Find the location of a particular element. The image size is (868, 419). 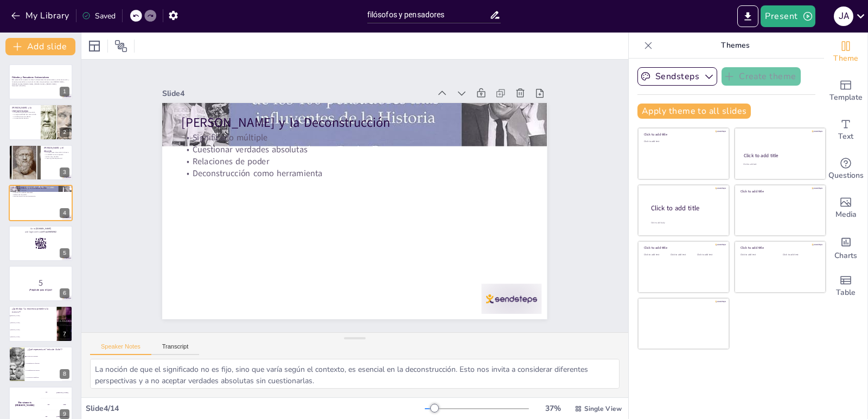

p: Go to is located at coordinates (41, 229).